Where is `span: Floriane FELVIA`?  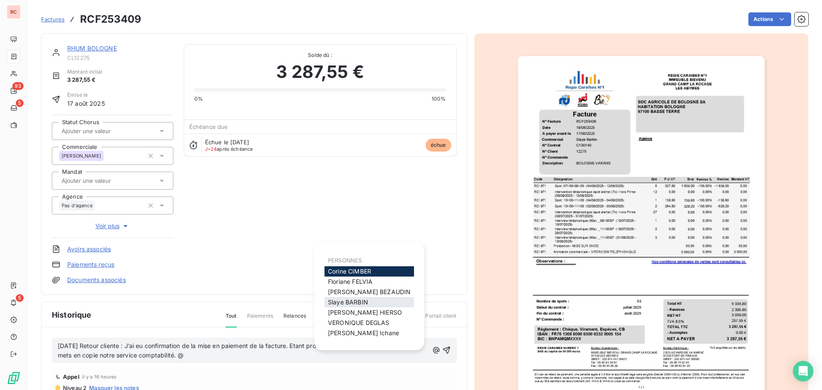 span: Floriane FELVIA is located at coordinates (350, 281).